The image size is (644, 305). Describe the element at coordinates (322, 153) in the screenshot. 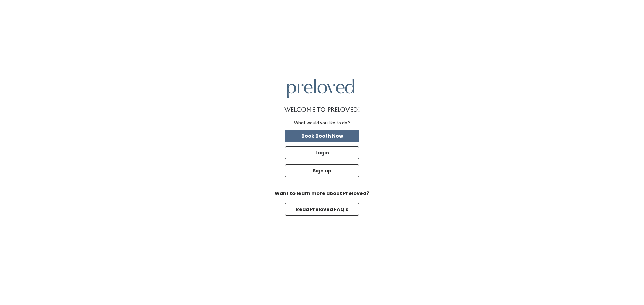

I see `a: Login` at that location.